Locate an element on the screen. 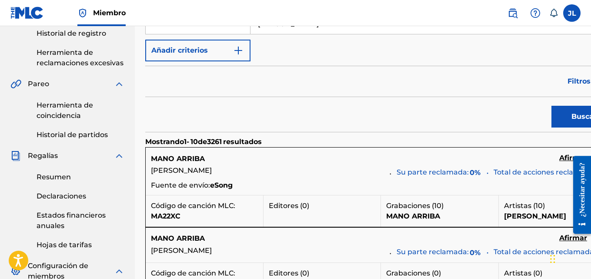 This screenshot has width=591, height=279. font: Historial de partidos is located at coordinates (72, 134).